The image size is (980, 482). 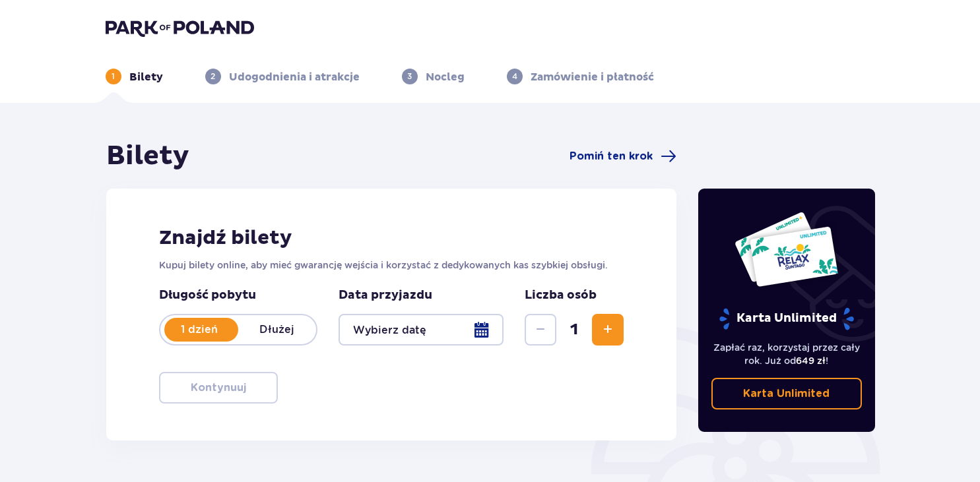 What do you see at coordinates (811, 361) in the screenshot?
I see `span: 649 zł` at bounding box center [811, 361].